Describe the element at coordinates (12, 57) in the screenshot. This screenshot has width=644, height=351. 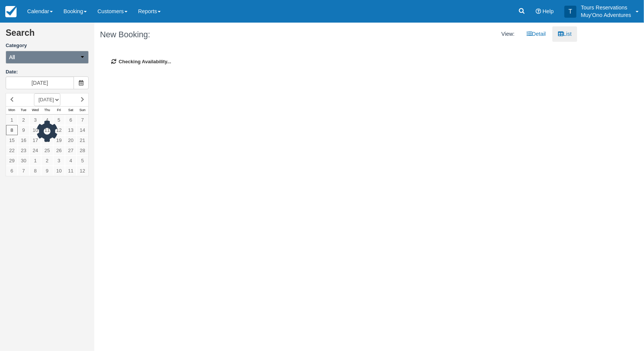
I see `span: All` at that location.